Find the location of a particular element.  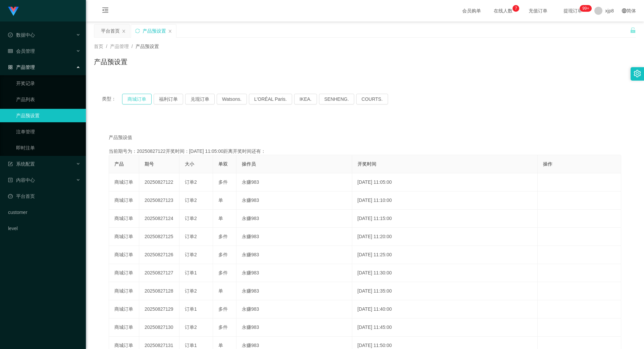

td: 20250827127 is located at coordinates (159, 273).